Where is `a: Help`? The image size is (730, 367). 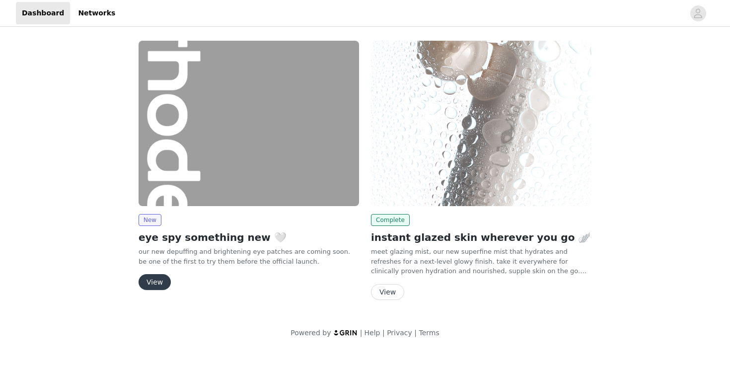 a: Help is located at coordinates (372, 333).